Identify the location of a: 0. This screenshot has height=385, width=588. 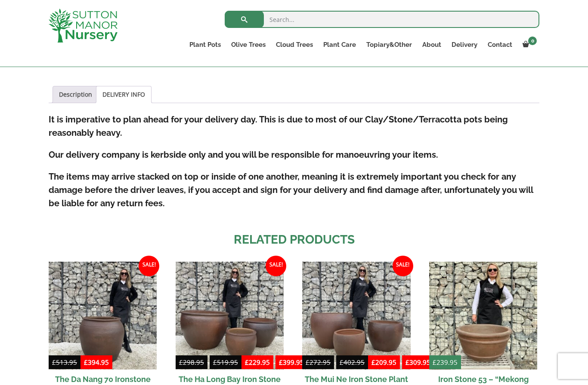
(528, 45).